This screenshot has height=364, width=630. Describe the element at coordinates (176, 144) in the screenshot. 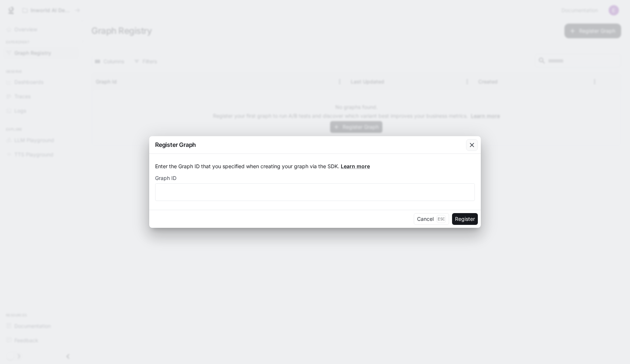

I see `p: Register Graph` at that location.